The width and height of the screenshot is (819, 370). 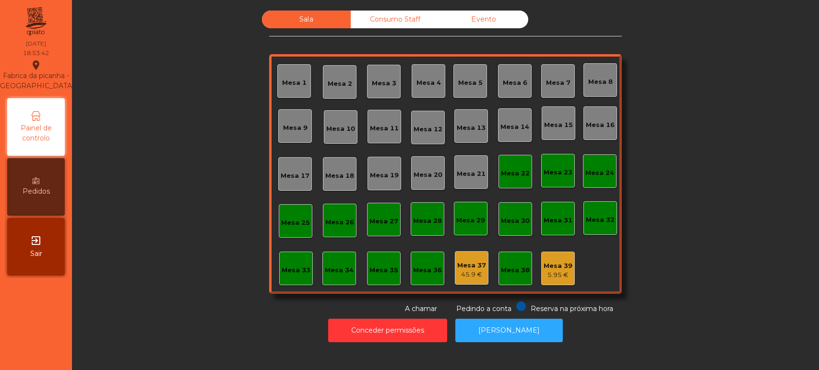 What do you see at coordinates (428, 83) in the screenshot?
I see `div: Mesa 4` at bounding box center [428, 83].